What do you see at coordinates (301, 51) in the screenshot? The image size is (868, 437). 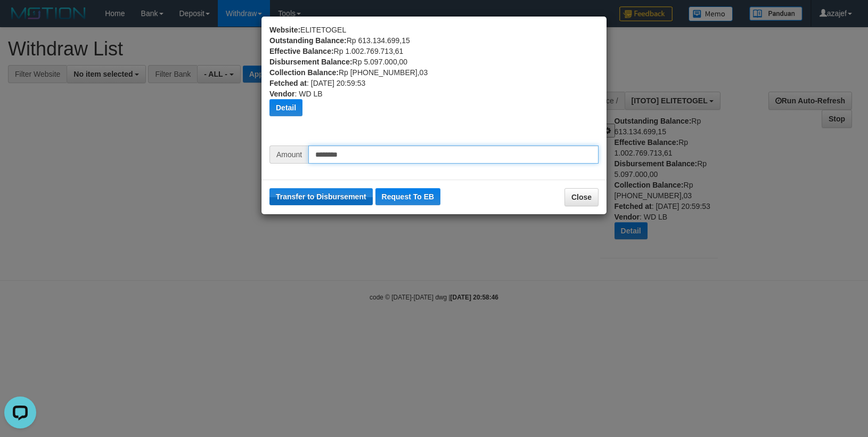 I see `b: Effective Balance:` at bounding box center [301, 51].